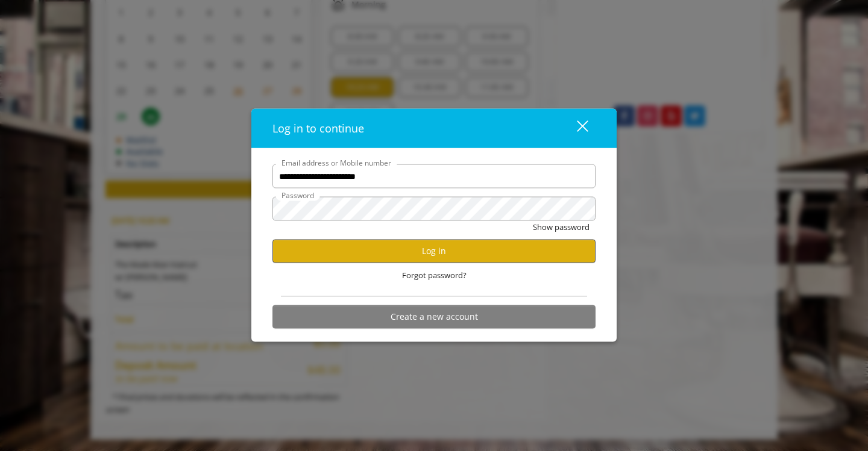 This screenshot has width=868, height=451. What do you see at coordinates (561, 227) in the screenshot?
I see `button: Show password` at bounding box center [561, 227].